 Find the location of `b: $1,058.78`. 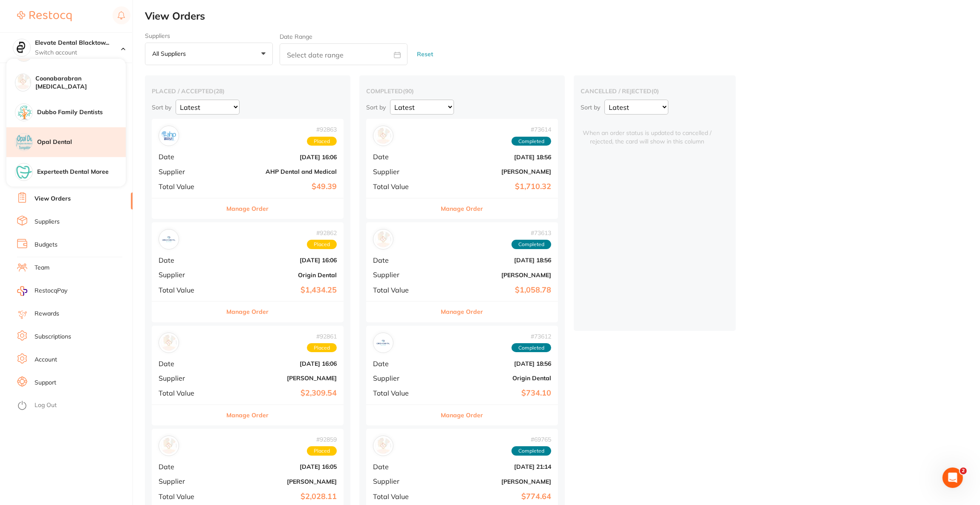

b: $1,058.78 is located at coordinates (494, 290).